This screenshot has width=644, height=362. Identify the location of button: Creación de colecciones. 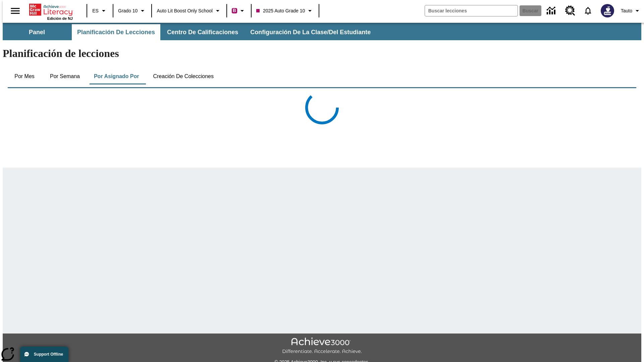
(183, 77).